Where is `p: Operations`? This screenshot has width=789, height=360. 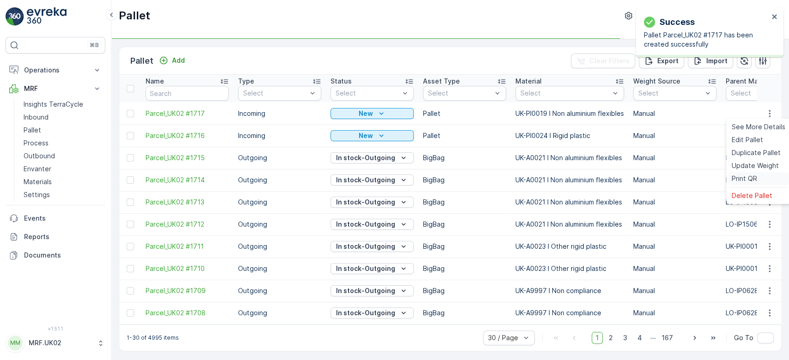 p: Operations is located at coordinates (55, 70).